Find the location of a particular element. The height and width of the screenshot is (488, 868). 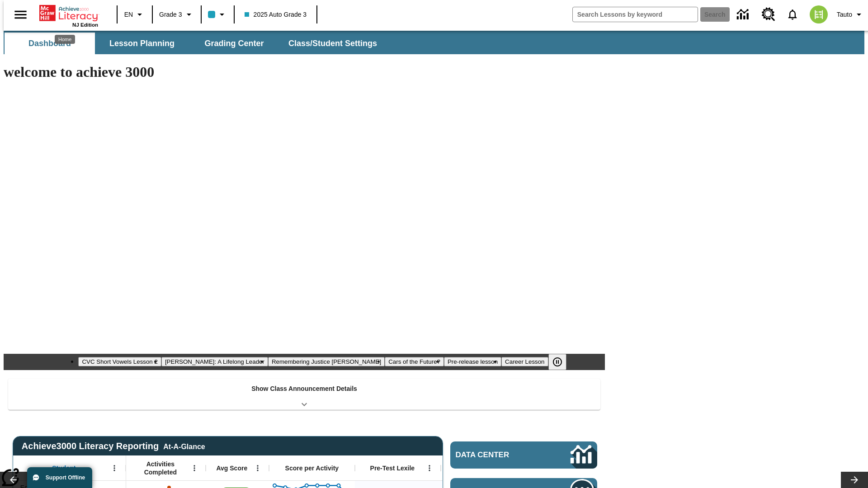

button: Slide 1 CVC Short Vowels Lesson 2 is located at coordinates (119, 362).